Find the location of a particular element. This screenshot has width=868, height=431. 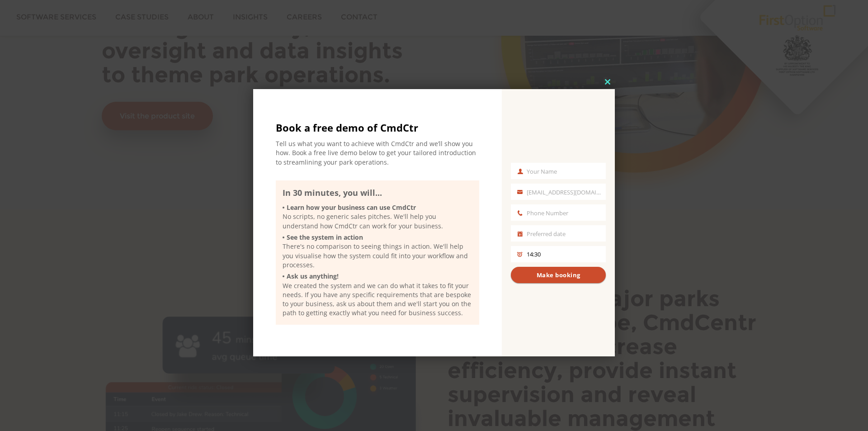

strong: Ask us anything! is located at coordinates (313, 276).